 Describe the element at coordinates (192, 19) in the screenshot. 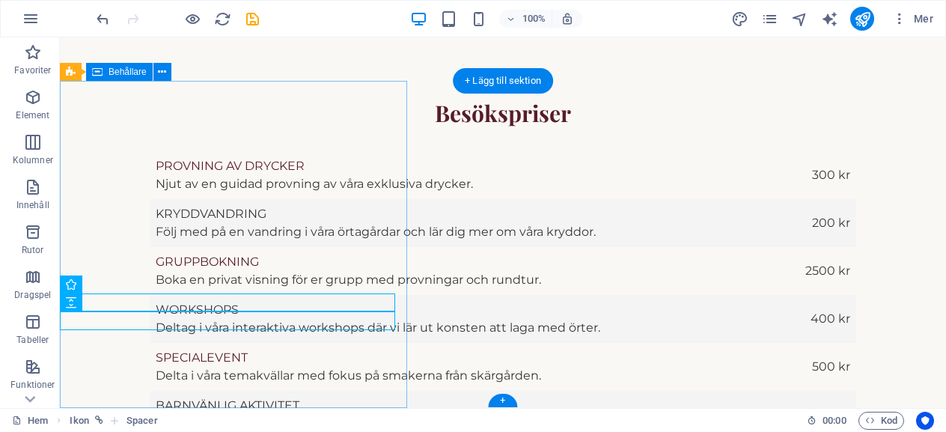

I see `button: Klicka här för att lämna förhandsvisningsläge och fortsätta redigera` at that location.